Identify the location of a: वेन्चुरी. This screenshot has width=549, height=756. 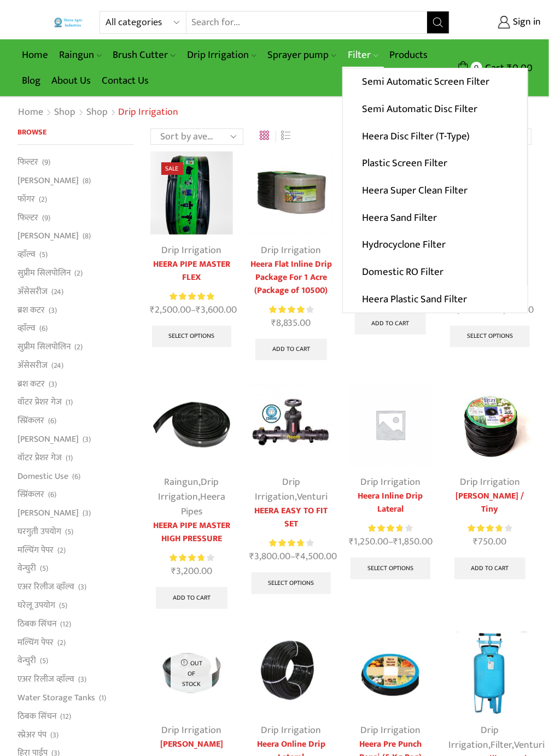
(27, 661).